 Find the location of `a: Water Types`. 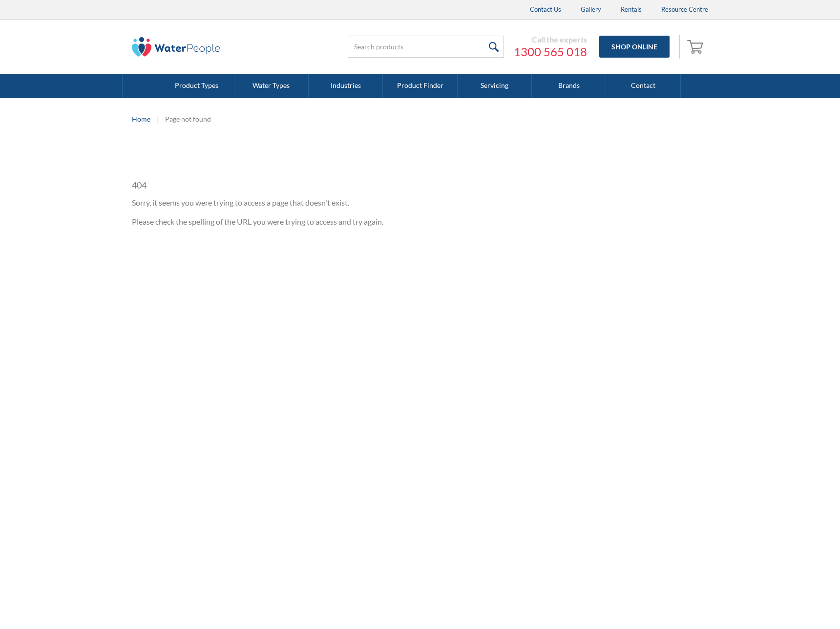

a: Water Types is located at coordinates (272, 86).